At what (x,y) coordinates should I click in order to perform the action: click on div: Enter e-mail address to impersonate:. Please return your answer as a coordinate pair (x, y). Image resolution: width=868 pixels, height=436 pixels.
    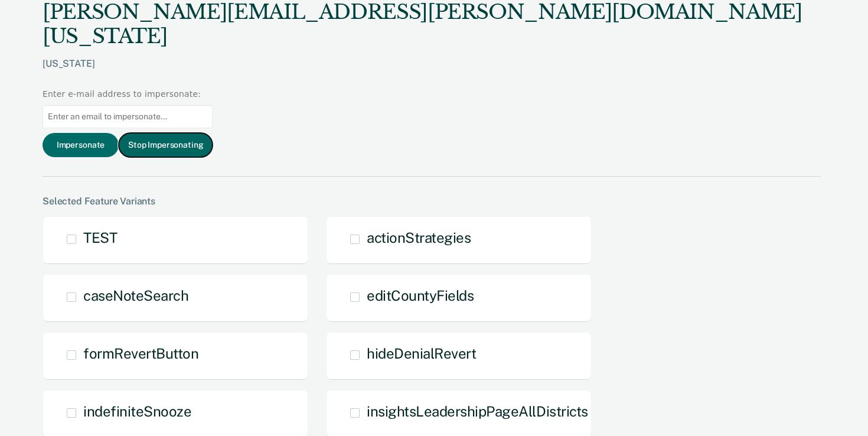
    Looking at the image, I should click on (128, 94).